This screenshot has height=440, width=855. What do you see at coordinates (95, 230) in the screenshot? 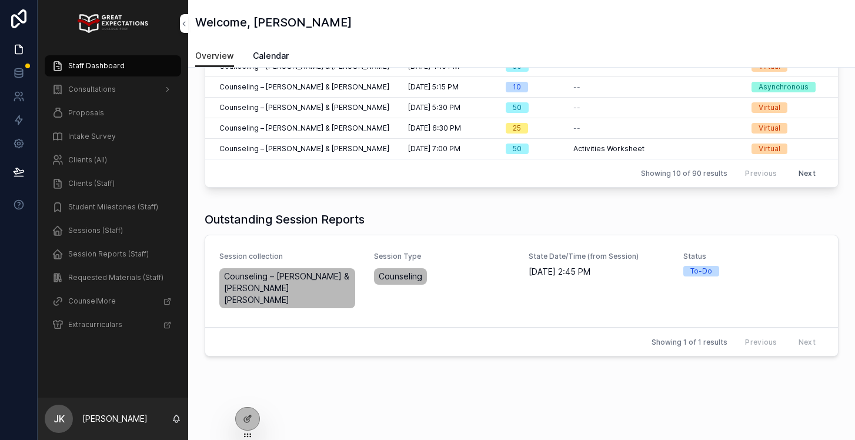
I see `span: Sessions (Staff)` at bounding box center [95, 230].